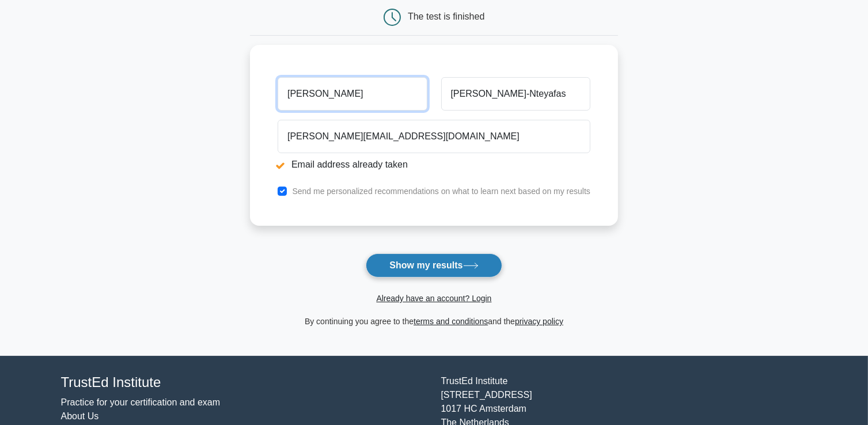  What do you see at coordinates (352, 94) in the screenshot?
I see `input: First name` at bounding box center [352, 94].